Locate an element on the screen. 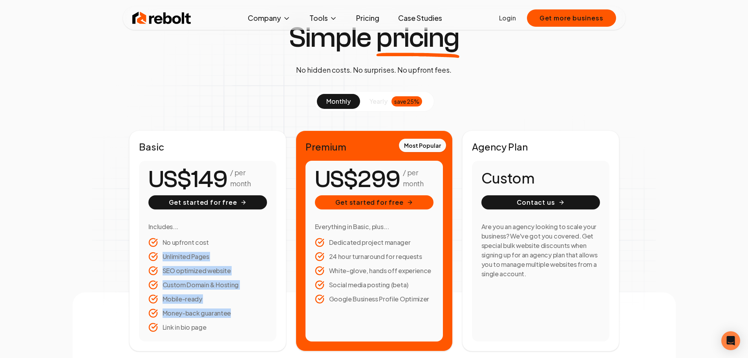 This screenshot has width=748, height=358. li: Money-back guarantee is located at coordinates (208, 313).